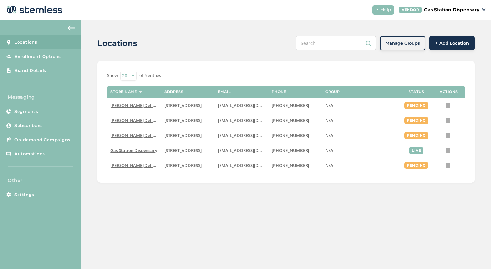 The height and width of the screenshot is (269, 491). What do you see at coordinates (410, 10) in the screenshot?
I see `div: VENDOR` at bounding box center [410, 10].